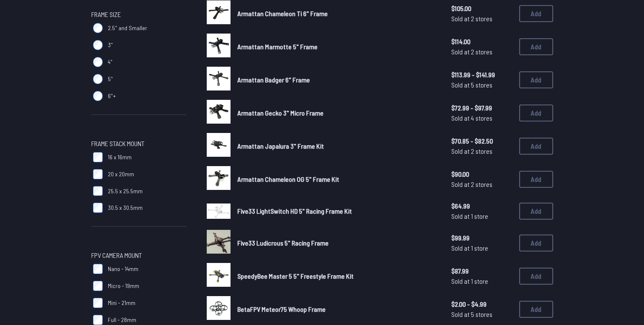 This screenshot has height=325, width=644. I want to click on span: 5", so click(110, 79).